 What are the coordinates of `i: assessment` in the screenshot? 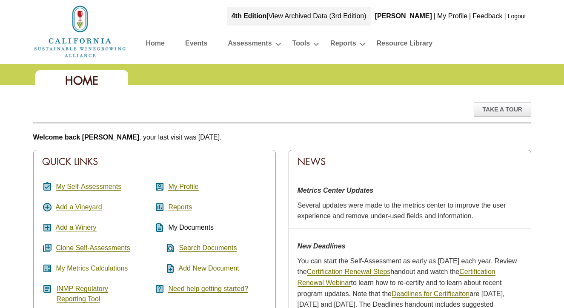 It's located at (160, 207).